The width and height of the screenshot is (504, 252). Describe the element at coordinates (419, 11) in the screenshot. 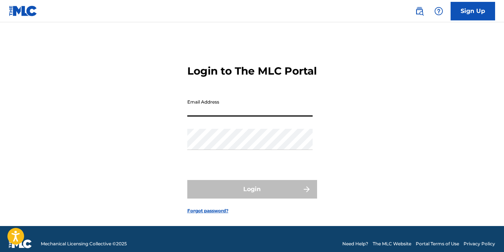

I see `img: search` at that location.